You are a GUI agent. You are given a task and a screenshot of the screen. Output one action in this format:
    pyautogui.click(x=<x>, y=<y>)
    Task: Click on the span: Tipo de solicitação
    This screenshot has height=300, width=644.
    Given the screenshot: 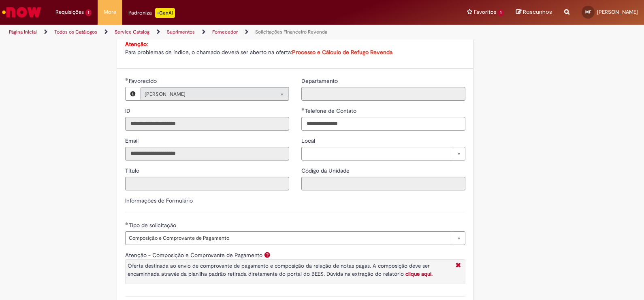 What is the action you would take?
    pyautogui.click(x=153, y=225)
    